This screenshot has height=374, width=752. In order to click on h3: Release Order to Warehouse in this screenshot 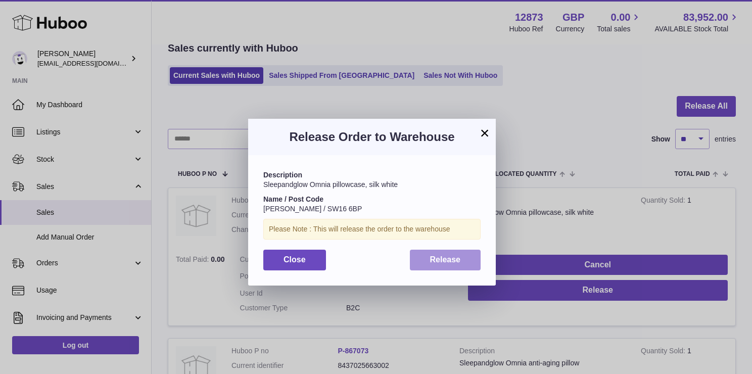, I will do `click(372, 137)`.